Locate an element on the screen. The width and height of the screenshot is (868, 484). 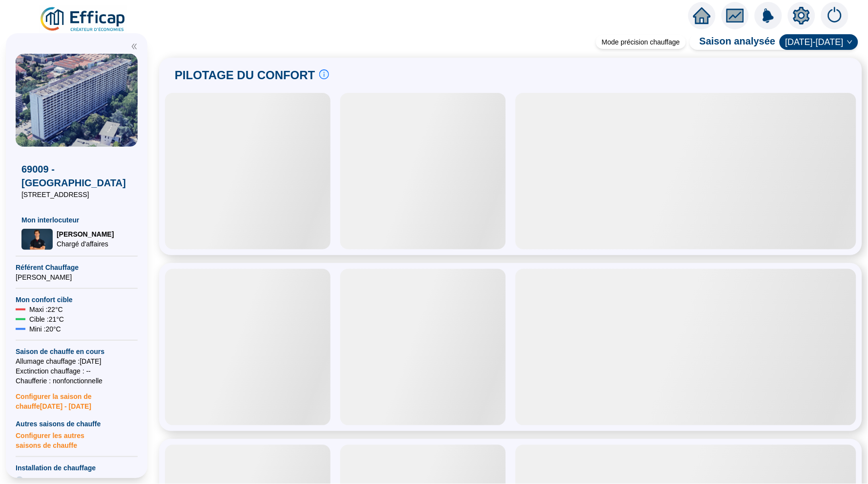
span: Mon confort cible is located at coordinates (77, 299).